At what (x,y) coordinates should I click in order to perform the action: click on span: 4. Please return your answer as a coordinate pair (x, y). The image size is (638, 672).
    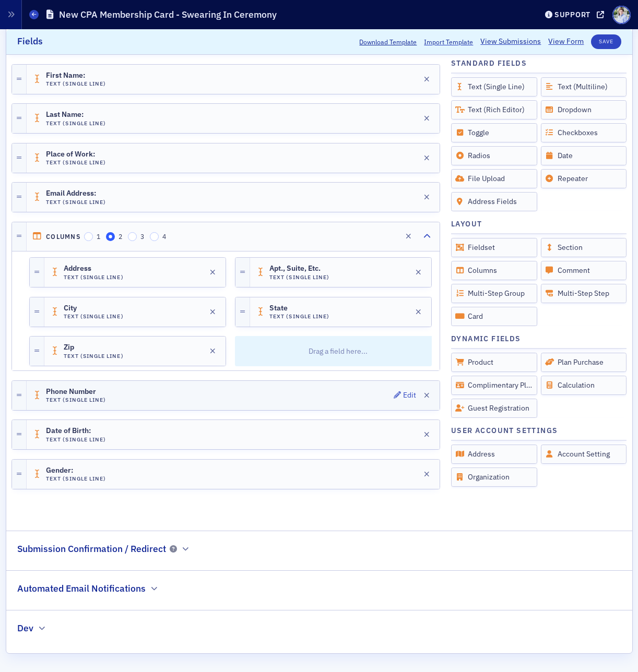
    Looking at the image, I should click on (164, 236).